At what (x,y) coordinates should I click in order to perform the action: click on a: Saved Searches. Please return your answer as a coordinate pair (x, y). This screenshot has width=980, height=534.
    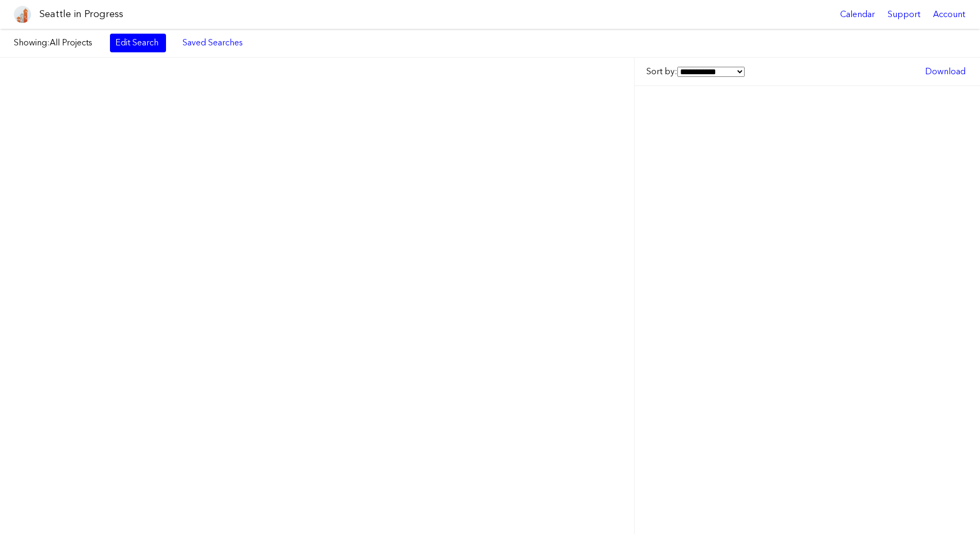
    Looking at the image, I should click on (212, 43).